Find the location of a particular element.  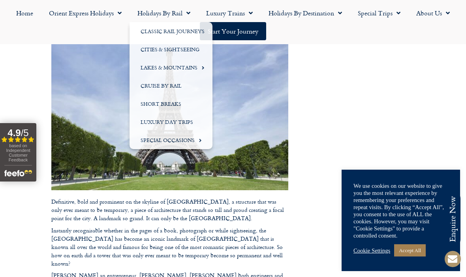

div: We use cookies on our website to give you the most relevant experience by remembering your prefer... is located at coordinates (401, 211).